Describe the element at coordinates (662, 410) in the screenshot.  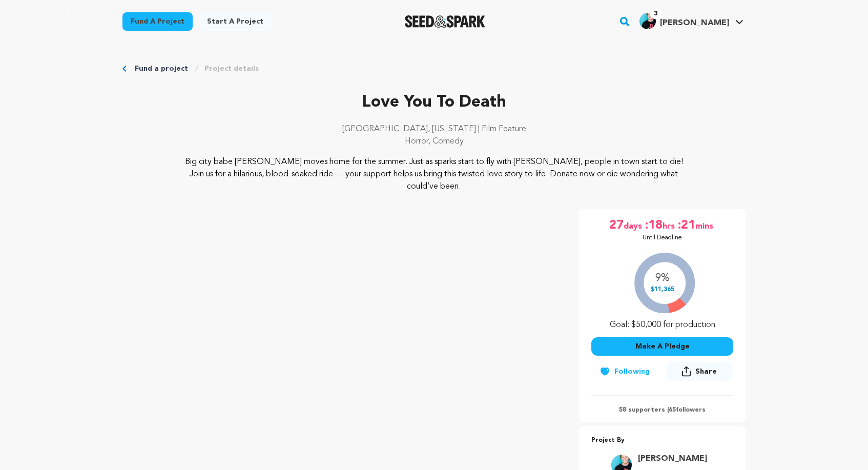
I see `p: 58 supporters | followers` at that location.